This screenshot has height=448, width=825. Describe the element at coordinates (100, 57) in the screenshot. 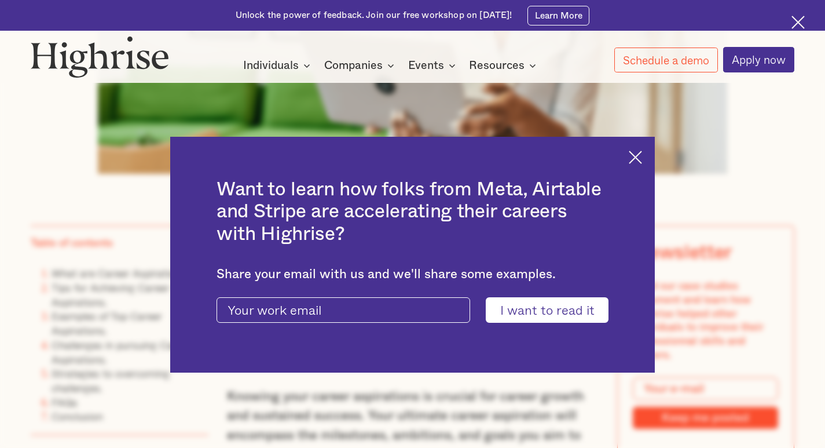

I see `img: Highrise logo` at that location.